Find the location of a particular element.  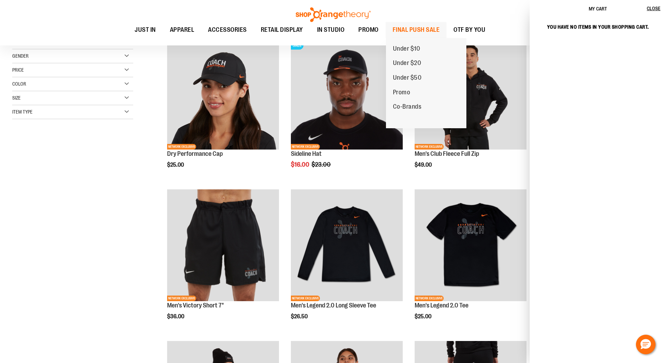

a: RETAIL DISPLAY is located at coordinates (282, 30).